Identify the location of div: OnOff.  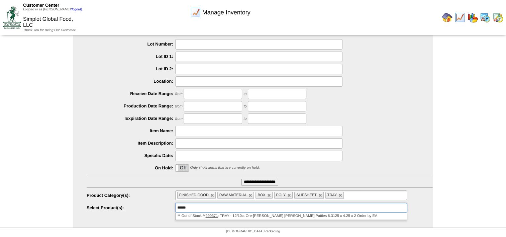
(182, 168).